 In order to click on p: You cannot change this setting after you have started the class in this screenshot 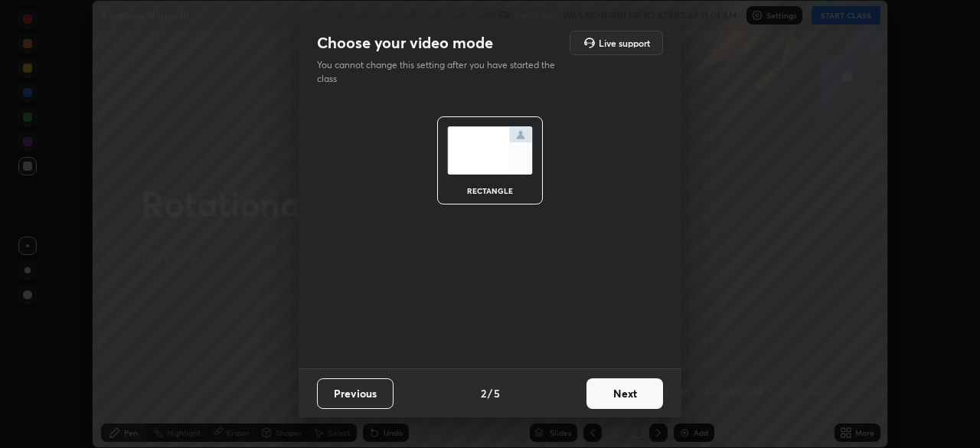, I will do `click(441, 72)`.